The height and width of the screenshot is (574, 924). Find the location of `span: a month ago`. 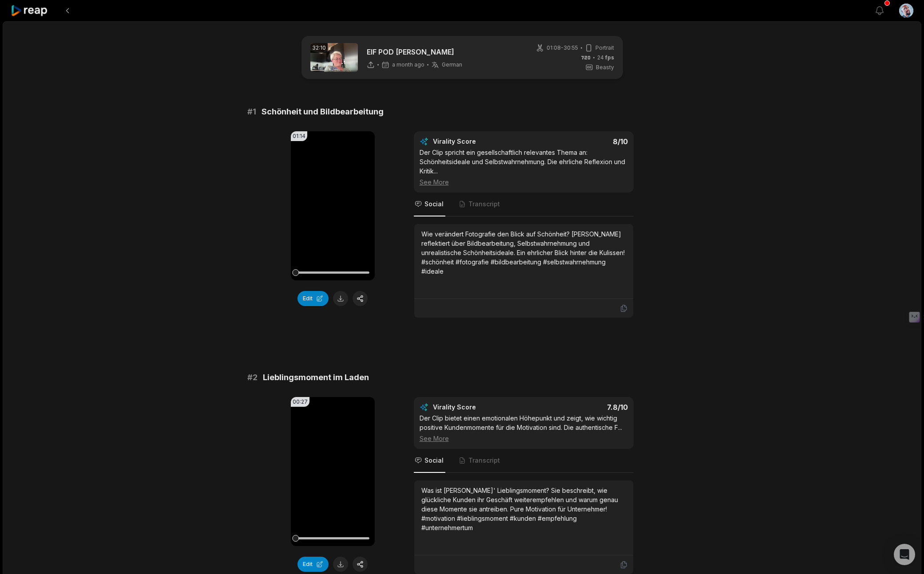

span: a month ago is located at coordinates (408, 65).